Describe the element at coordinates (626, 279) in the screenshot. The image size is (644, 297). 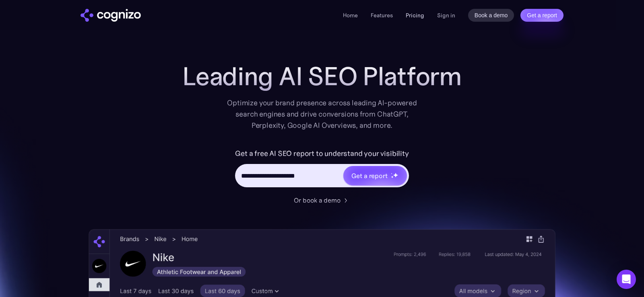
I see `div: Open Intercom Messenger` at that location.